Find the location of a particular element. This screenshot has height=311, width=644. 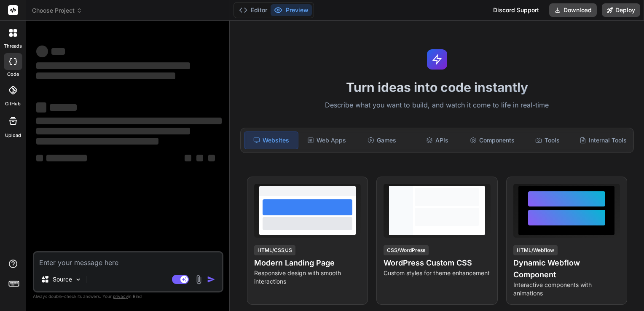

h4: Dynamic Webflow Component is located at coordinates (566, 269).